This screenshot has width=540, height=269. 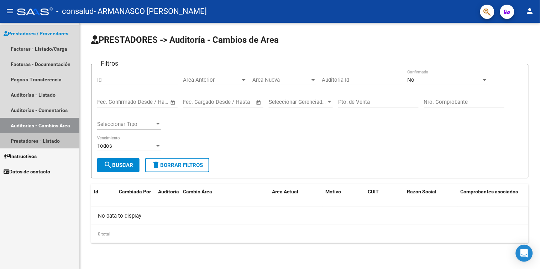 What do you see at coordinates (75, 11) in the screenshot?
I see `span: - consalud` at bounding box center [75, 11].